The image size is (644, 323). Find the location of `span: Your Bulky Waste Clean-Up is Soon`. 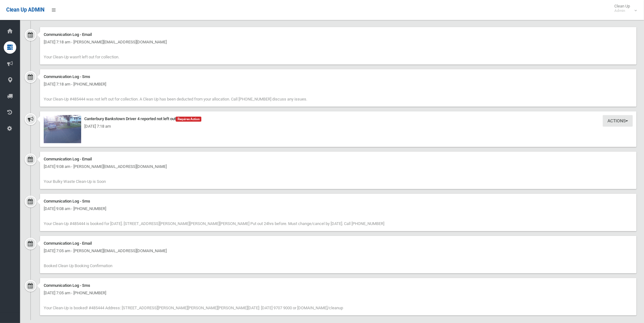

span: Your Bulky Waste Clean-Up is Soon is located at coordinates (75, 181).